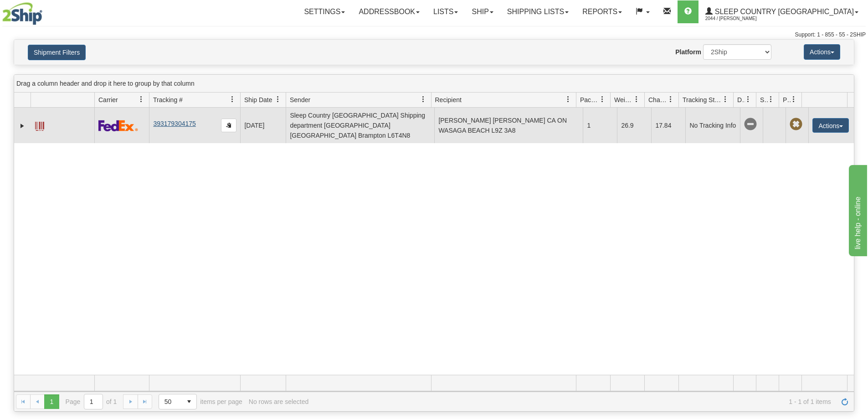  I want to click on span: Shipment Issues, so click(764, 100).